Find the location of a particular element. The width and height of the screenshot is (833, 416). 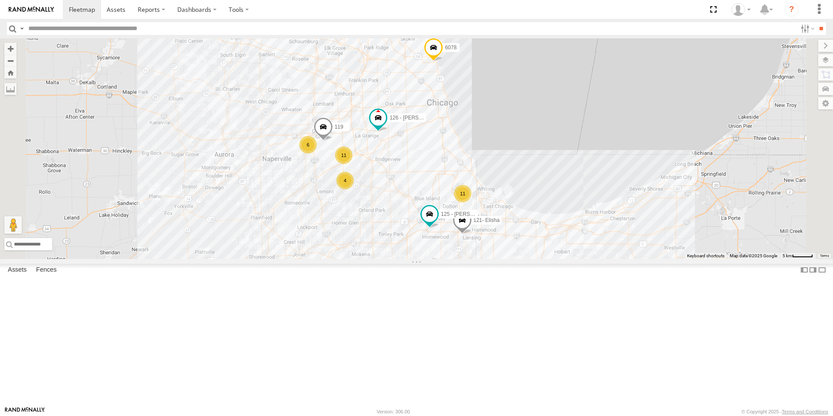

button: Zoom out is located at coordinates (10, 61).